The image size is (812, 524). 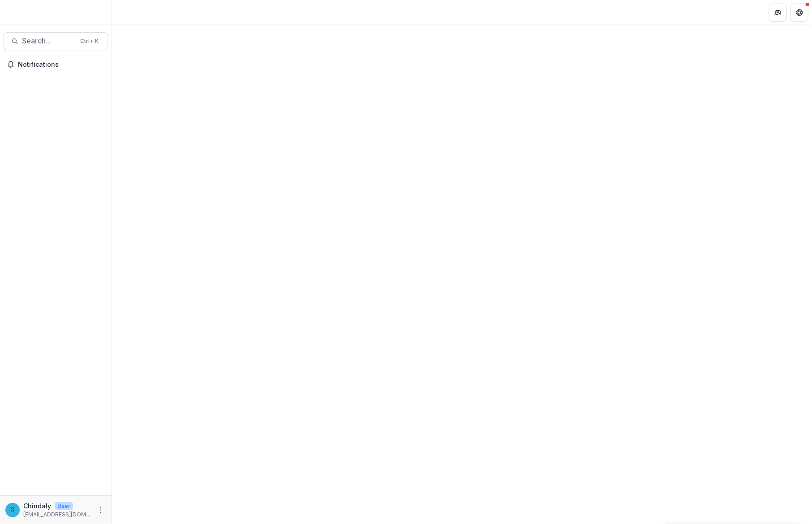 What do you see at coordinates (135, 12) in the screenshot?
I see `nav: breadcrumb` at bounding box center [135, 12].